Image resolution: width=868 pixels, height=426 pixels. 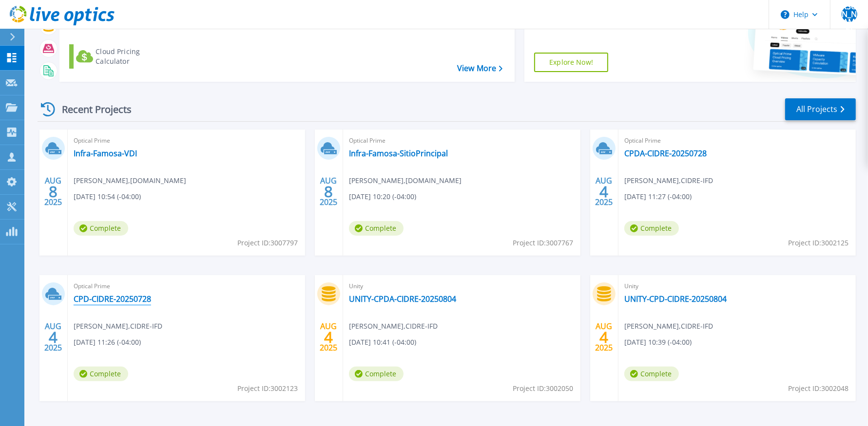 I want to click on a: Infra-Famosa-VDI, so click(x=106, y=153).